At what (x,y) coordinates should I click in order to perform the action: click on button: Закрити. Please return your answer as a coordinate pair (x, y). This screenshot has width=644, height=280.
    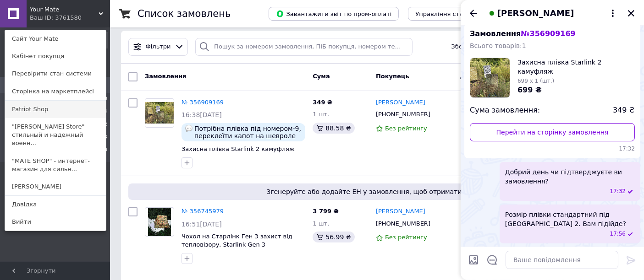
    Looking at the image, I should click on (631, 13).